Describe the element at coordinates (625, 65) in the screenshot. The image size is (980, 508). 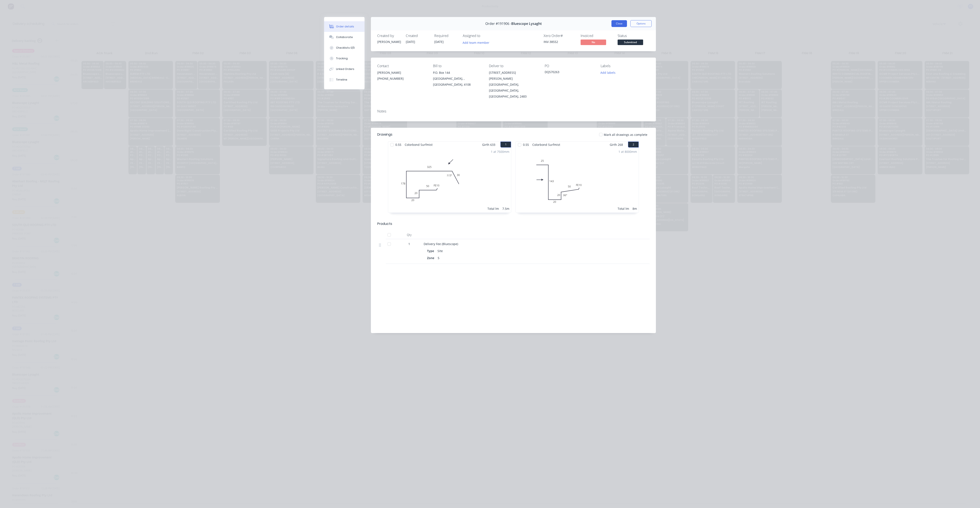
I see `div: Labels` at that location.